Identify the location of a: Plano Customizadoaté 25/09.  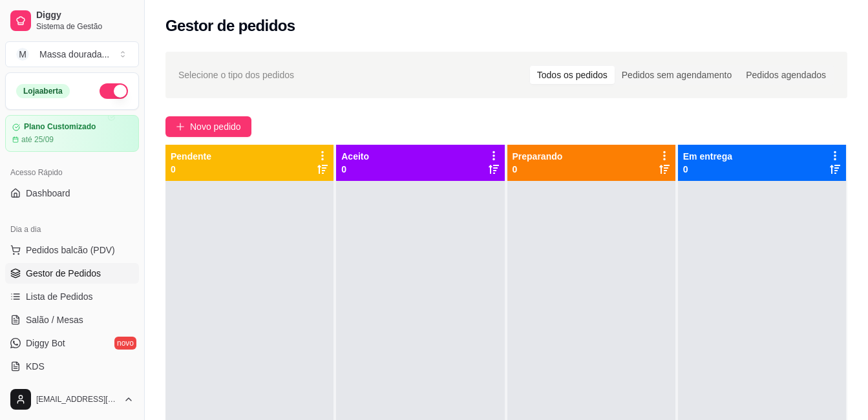
(72, 133).